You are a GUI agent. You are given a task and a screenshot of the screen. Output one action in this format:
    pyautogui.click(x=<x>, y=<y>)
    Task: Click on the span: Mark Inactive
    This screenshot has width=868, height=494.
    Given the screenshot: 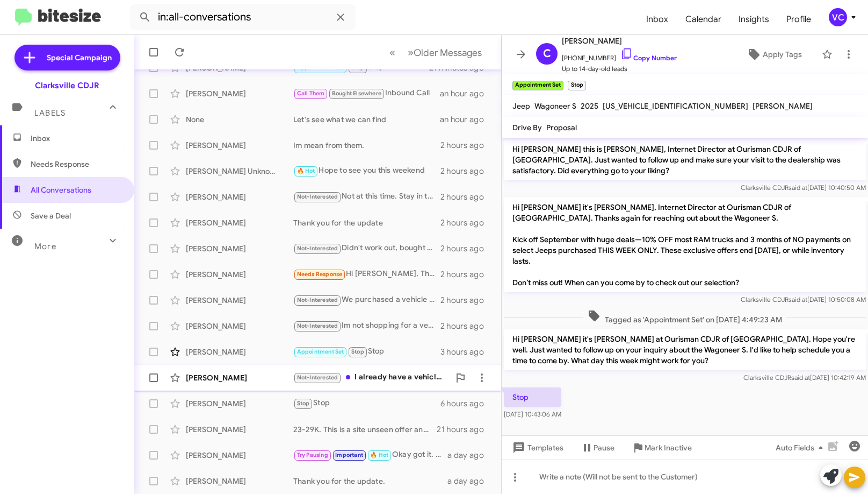 What is the action you would take?
    pyautogui.click(x=668, y=447)
    